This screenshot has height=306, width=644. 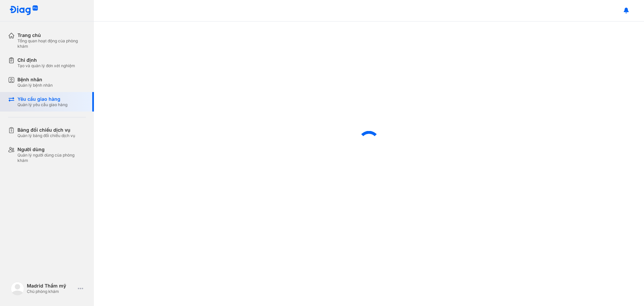 I want to click on div: Người dùng, so click(x=51, y=150).